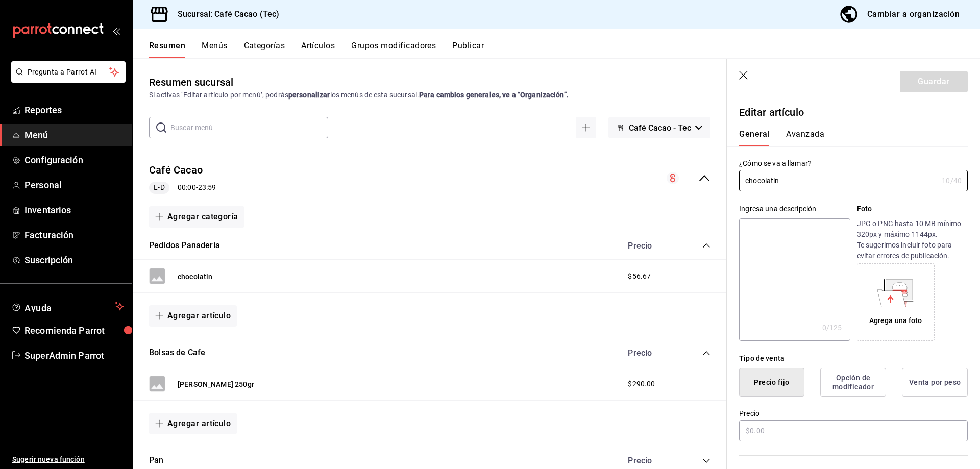  What do you see at coordinates (853, 113) in the screenshot?
I see `p: Editar artículo` at bounding box center [853, 113].